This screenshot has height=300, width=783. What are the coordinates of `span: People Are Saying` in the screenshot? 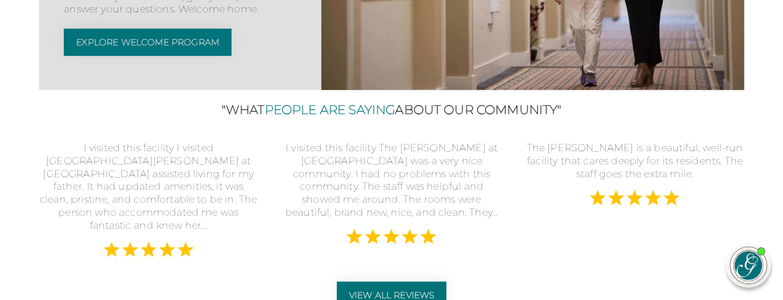 It's located at (329, 110).